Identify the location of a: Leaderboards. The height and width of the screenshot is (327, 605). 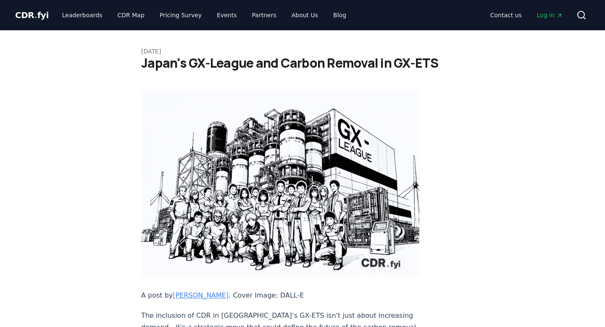
(82, 15).